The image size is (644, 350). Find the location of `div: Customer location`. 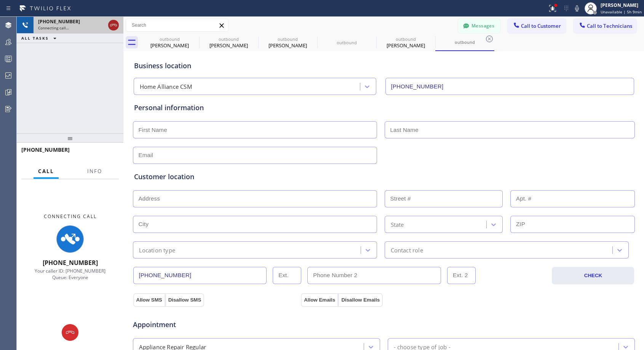

div: Customer location is located at coordinates (384, 176).